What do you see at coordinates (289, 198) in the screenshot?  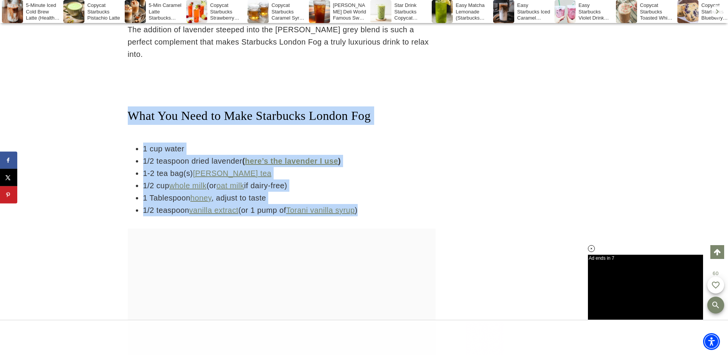 I see `li: 1 Tablespoon , adjust to taste` at bounding box center [289, 198].